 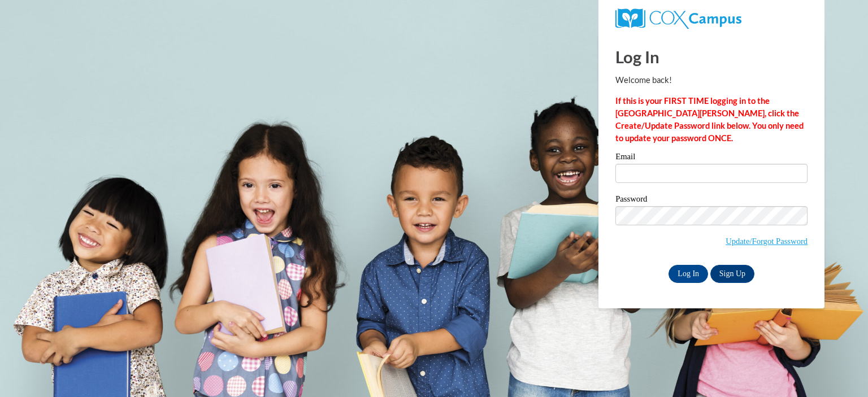 I want to click on input: Log In, so click(x=688, y=274).